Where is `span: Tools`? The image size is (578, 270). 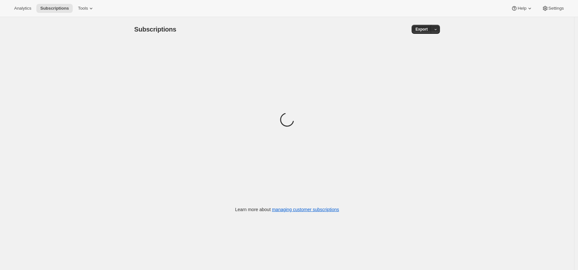
span: Tools is located at coordinates (83, 8).